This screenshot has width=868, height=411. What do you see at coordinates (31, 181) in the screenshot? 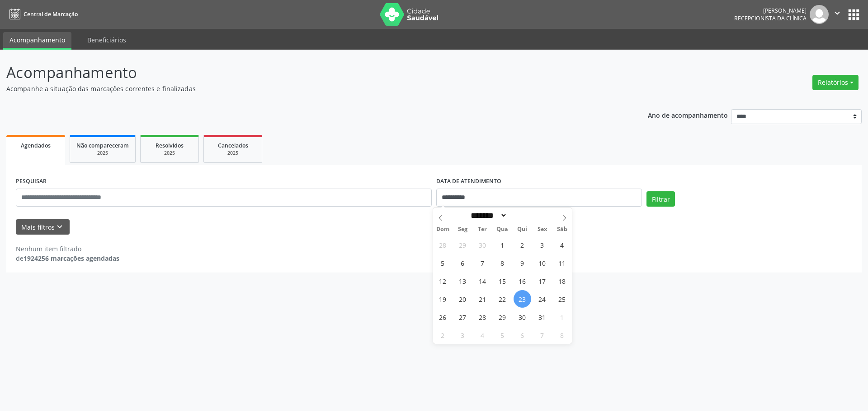
I see `label: PESQUISAR` at bounding box center [31, 181].